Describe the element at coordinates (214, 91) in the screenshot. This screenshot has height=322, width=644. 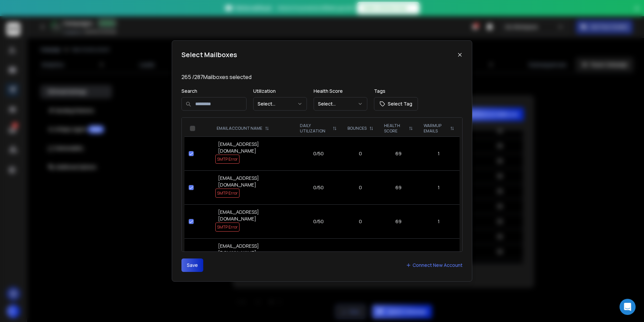
I see `p: Search` at that location.